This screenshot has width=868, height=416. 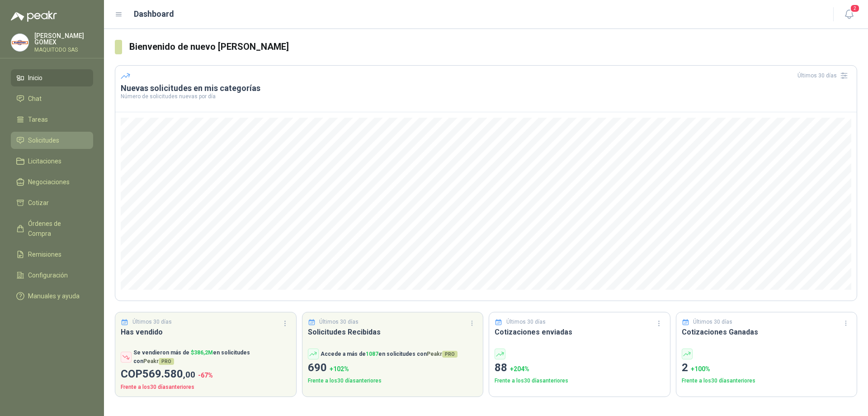 What do you see at coordinates (43, 140) in the screenshot?
I see `span: Solicitudes` at bounding box center [43, 140].